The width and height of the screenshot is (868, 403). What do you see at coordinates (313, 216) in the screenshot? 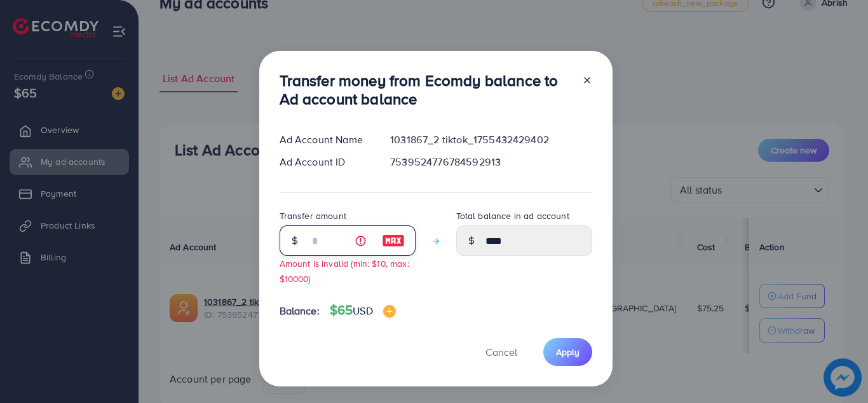
I see `label: Transfer amount` at bounding box center [313, 216].